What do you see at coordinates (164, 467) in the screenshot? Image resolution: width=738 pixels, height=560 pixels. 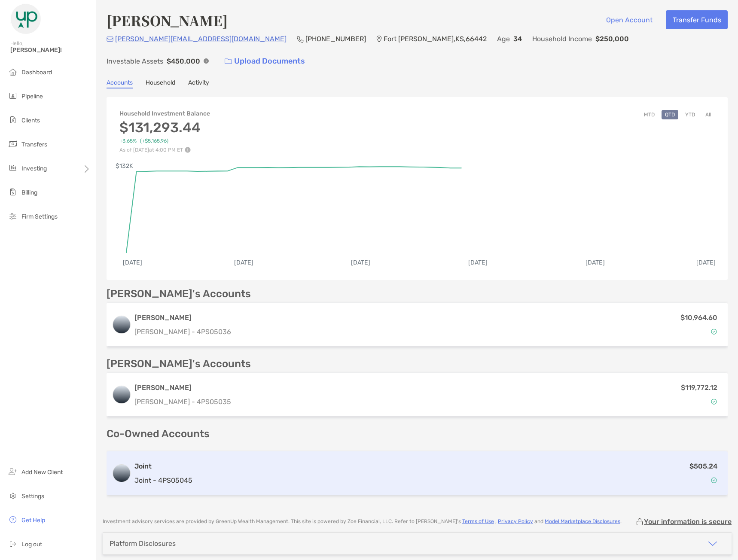 I see `h3: Joint` at bounding box center [164, 467].